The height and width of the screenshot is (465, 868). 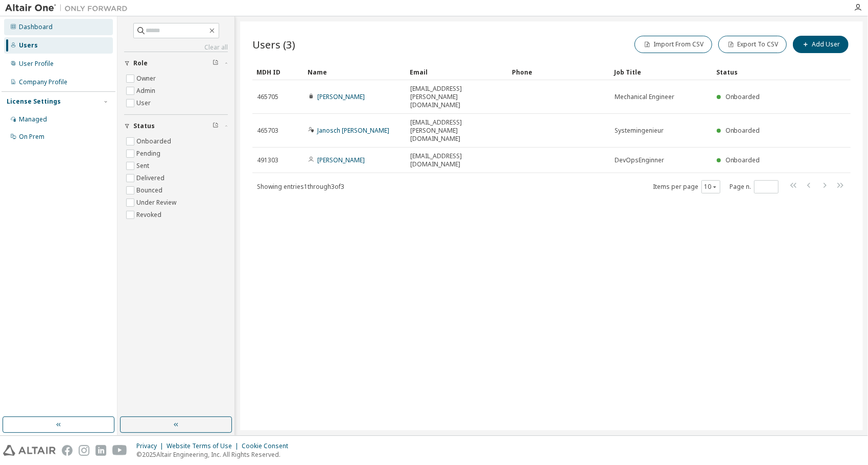 I want to click on span: 465705, so click(x=268, y=97).